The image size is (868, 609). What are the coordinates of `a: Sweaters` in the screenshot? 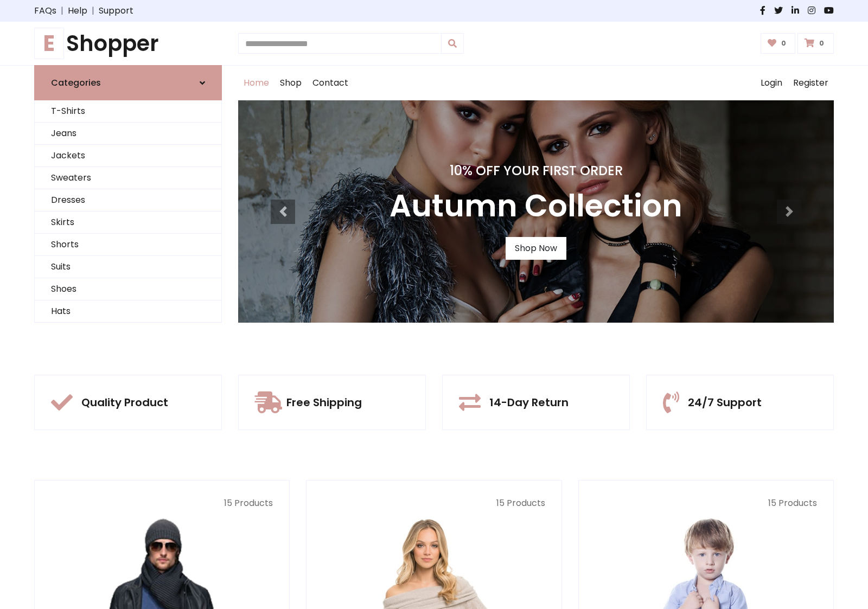 It's located at (128, 178).